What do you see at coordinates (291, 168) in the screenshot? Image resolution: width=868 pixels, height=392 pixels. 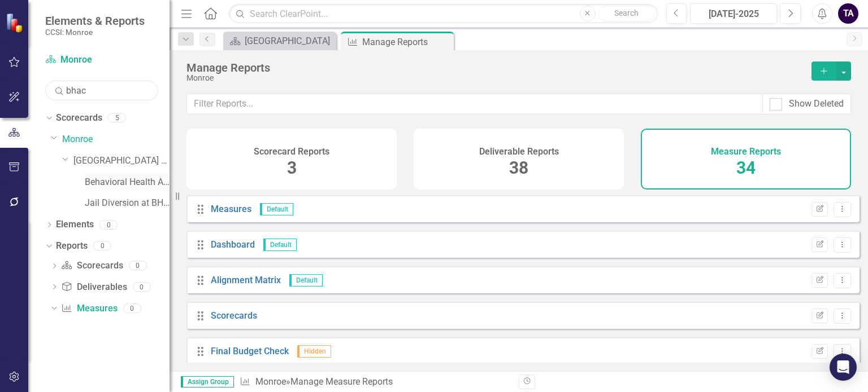 I see `span: 3` at bounding box center [291, 168].